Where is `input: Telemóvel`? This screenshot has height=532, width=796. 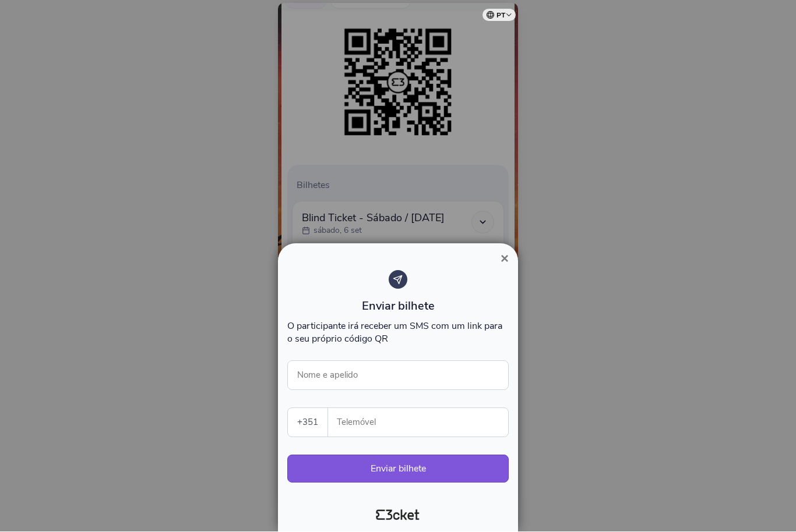
input: Telemóvel is located at coordinates (423, 423).